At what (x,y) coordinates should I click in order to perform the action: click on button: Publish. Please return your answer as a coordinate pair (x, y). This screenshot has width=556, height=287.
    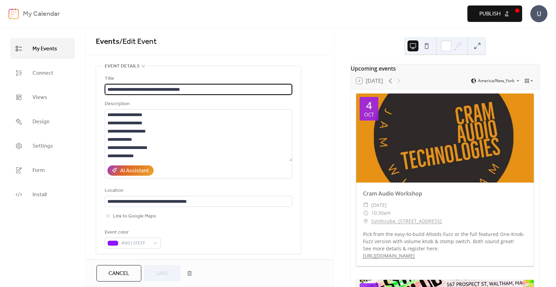
    Looking at the image, I should click on (494, 14).